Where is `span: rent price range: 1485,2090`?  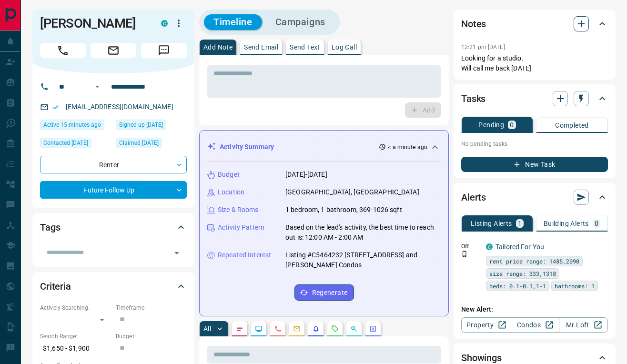 span: rent price range: 1485,2090 is located at coordinates (534, 261).